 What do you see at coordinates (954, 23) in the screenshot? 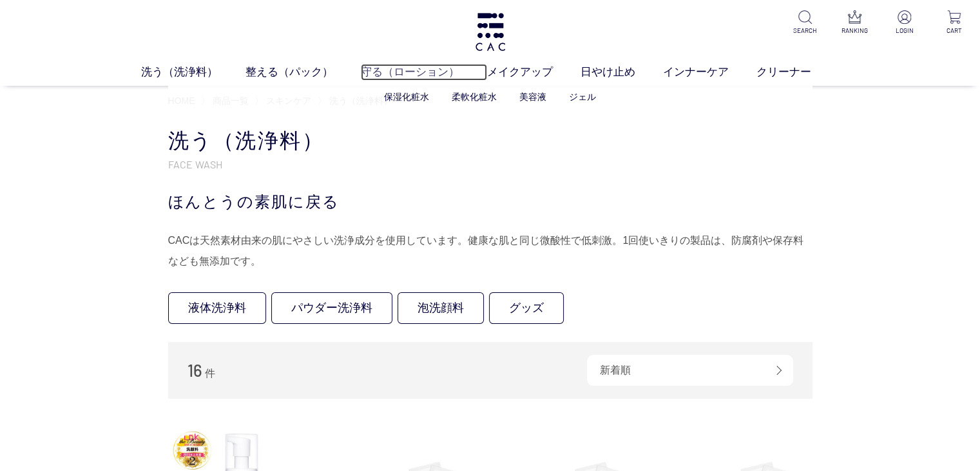
I see `a: CART` at bounding box center [954, 23].